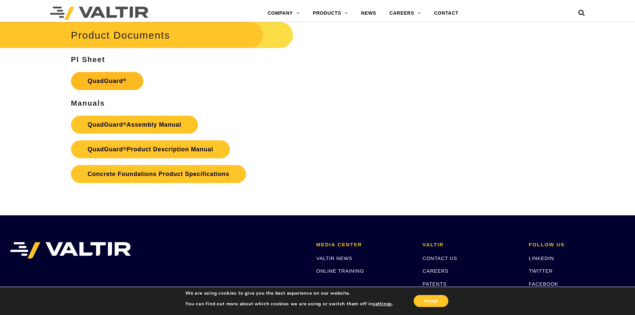 The width and height of the screenshot is (635, 315). Describe the element at coordinates (70, 250) in the screenshot. I see `img: VALTIR` at that location.